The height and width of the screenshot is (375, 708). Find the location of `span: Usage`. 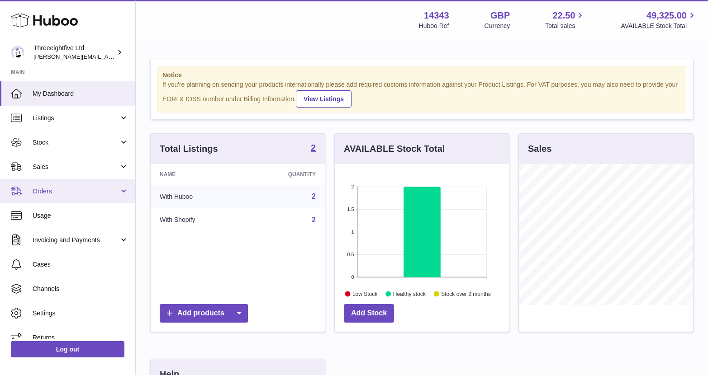

span: Usage is located at coordinates (80, 216).